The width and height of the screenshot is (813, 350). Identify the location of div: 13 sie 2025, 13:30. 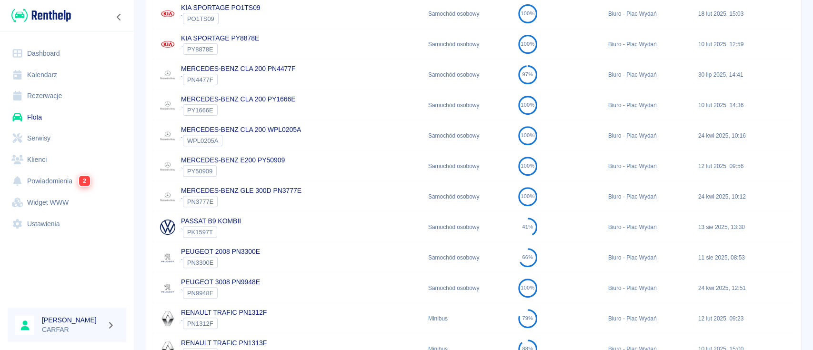
(738, 227).